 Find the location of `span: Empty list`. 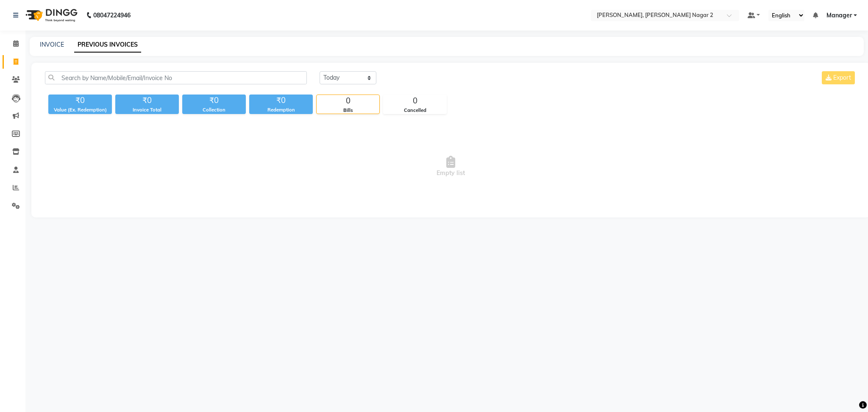

span: Empty list is located at coordinates (451, 166).